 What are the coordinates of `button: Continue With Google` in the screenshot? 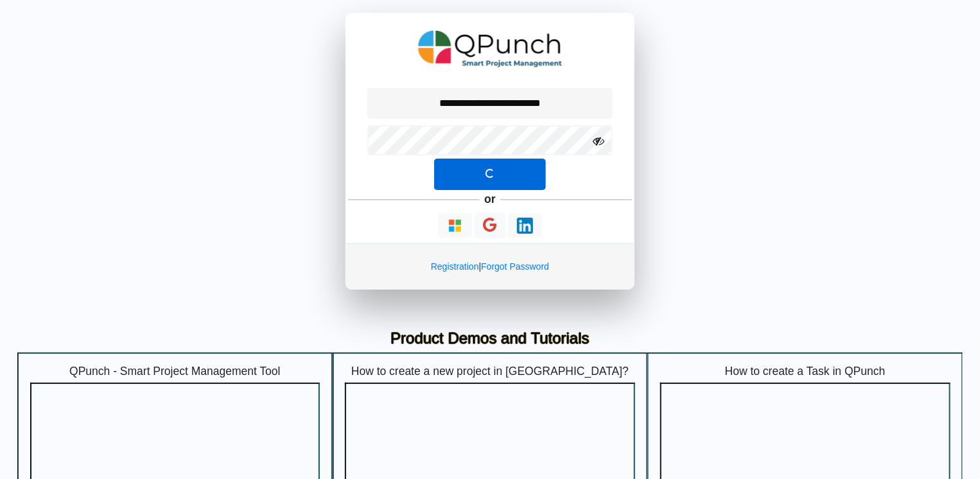 It's located at (490, 226).